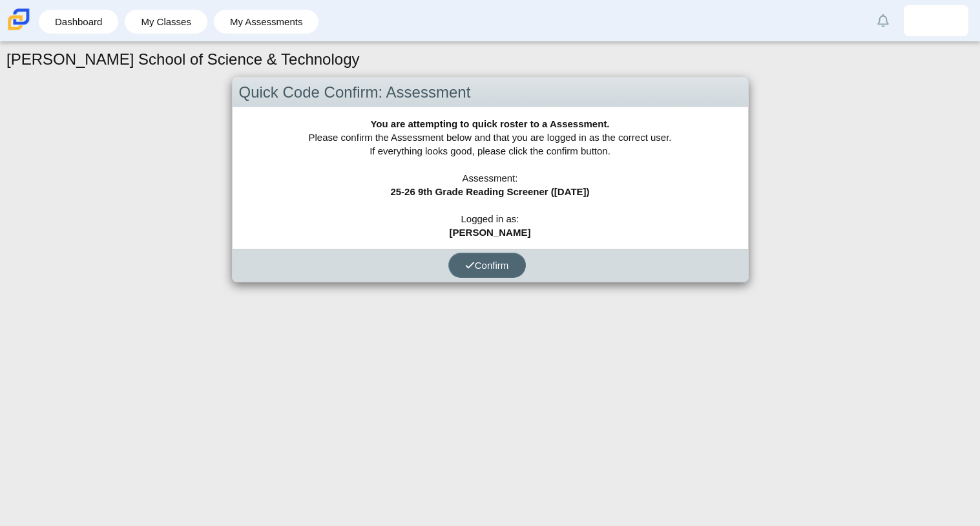  I want to click on a: My Assessments, so click(266, 21).